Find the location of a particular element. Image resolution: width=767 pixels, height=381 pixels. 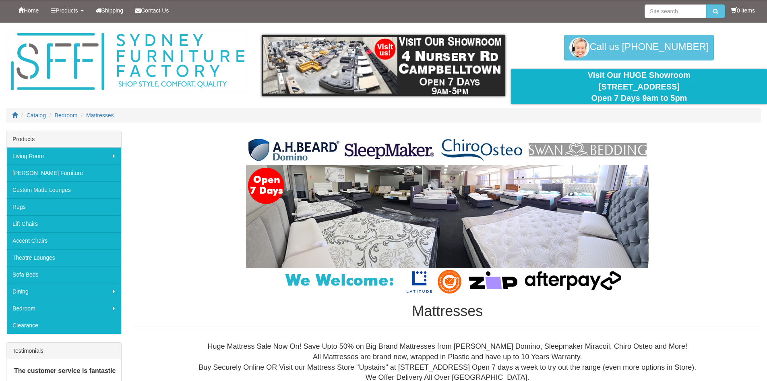

a: Sofa Beds is located at coordinates (64, 274).